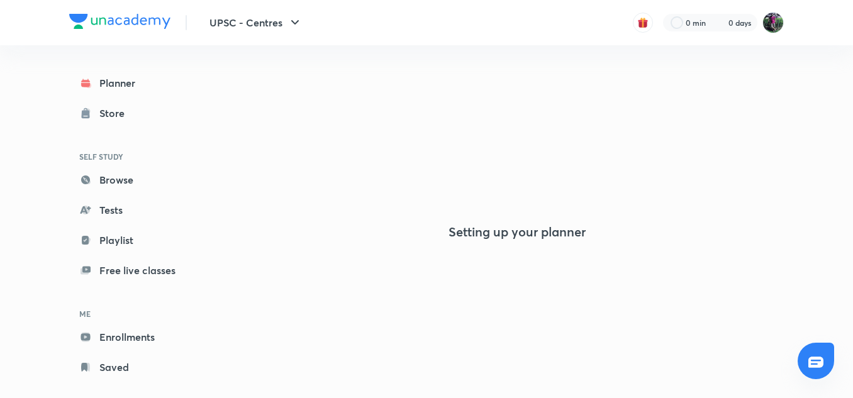  What do you see at coordinates (142, 157) in the screenshot?
I see `h6: SELF STUDY` at bounding box center [142, 157].